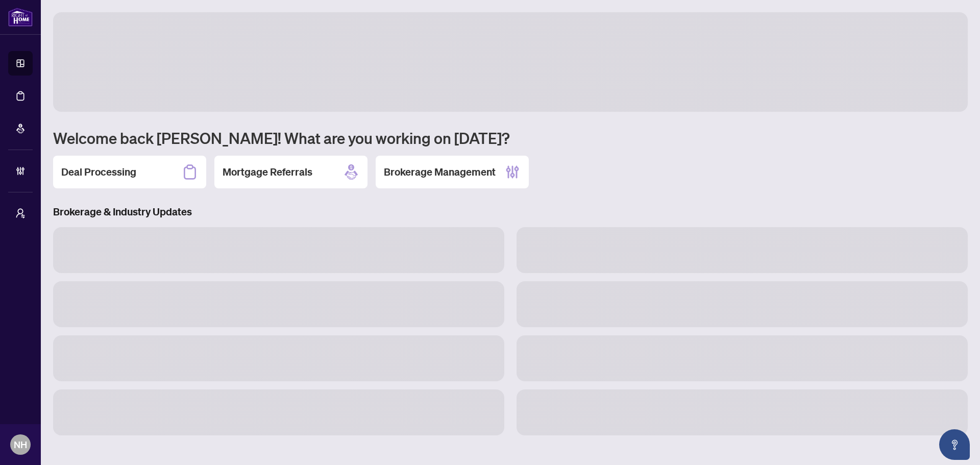 This screenshot has width=980, height=465. Describe the element at coordinates (20, 17) in the screenshot. I see `img: logo` at that location.